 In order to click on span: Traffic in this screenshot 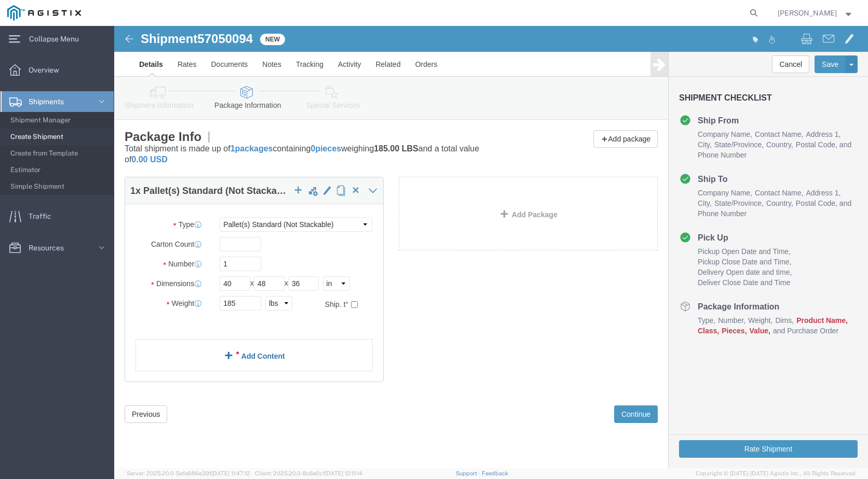, I will do `click(43, 216)`.